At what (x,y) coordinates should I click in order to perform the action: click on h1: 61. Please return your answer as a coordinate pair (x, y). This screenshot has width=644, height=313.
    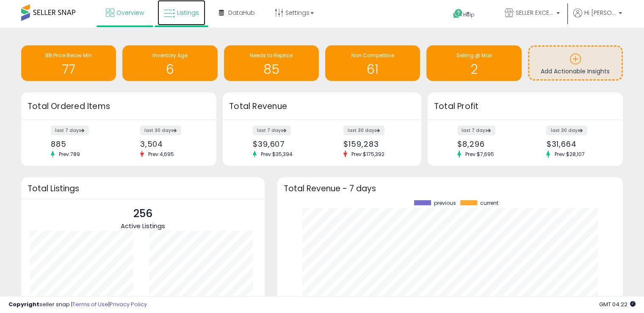
    Looking at the image, I should click on (373, 69).